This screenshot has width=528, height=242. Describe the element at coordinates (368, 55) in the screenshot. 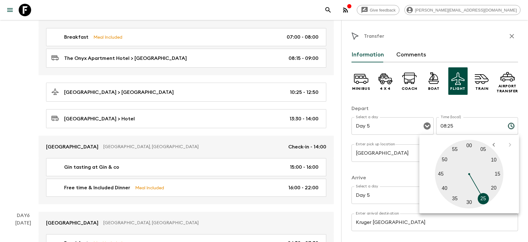

I see `button: Information` at that location.